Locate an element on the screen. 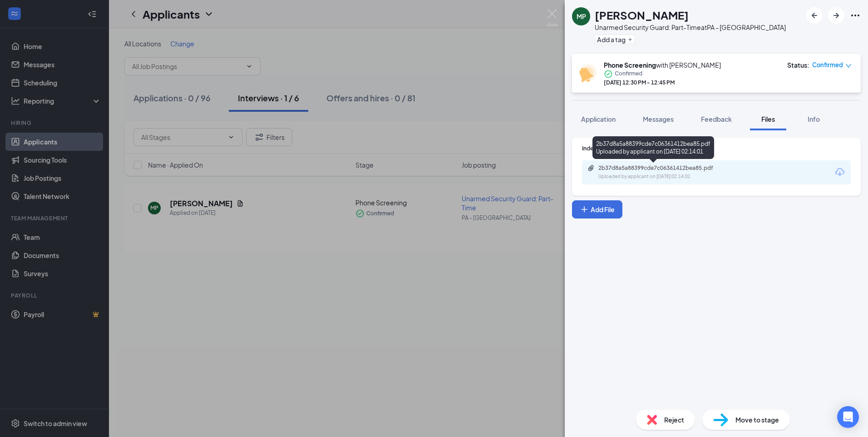 This screenshot has width=868, height=437. button: Add FilePlus is located at coordinates (597, 210).